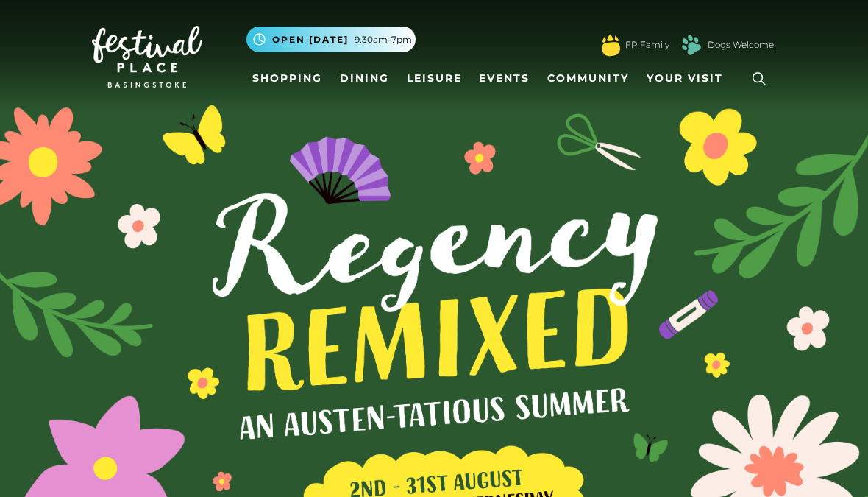 The height and width of the screenshot is (497, 868). What do you see at coordinates (741, 45) in the screenshot?
I see `a: Dogs Welcome!` at bounding box center [741, 45].